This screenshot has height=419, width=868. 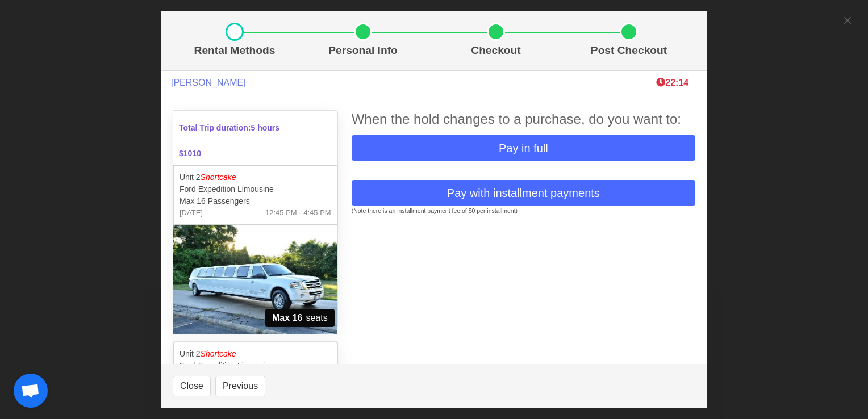 I want to click on span: 12:45 PM - 4:45 PM, so click(x=298, y=213).